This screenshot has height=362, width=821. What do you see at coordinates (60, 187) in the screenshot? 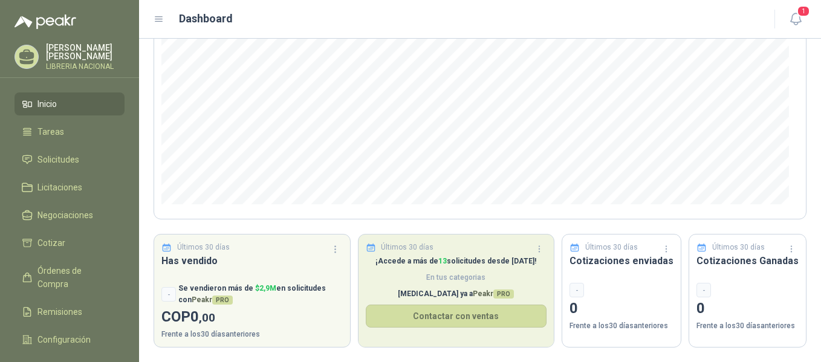
I see `span: Licitaciones` at bounding box center [60, 187].